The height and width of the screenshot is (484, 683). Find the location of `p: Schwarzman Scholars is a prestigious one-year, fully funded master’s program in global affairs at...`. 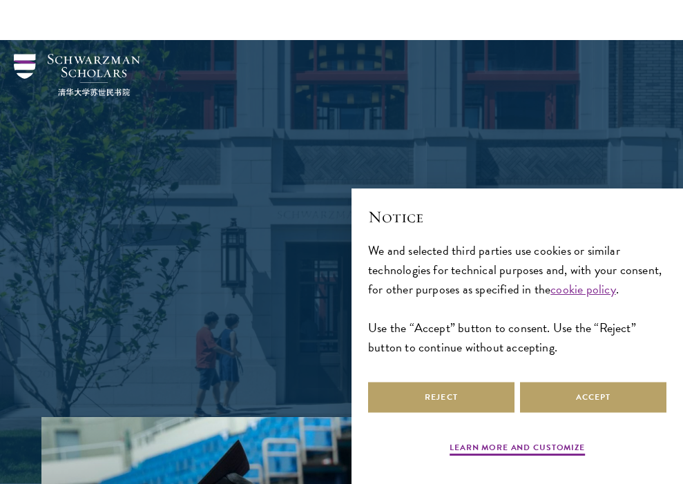

p: Schwarzman Scholars is a prestigious one-year, fully funded master’s program in global affairs at... is located at coordinates (342, 281).